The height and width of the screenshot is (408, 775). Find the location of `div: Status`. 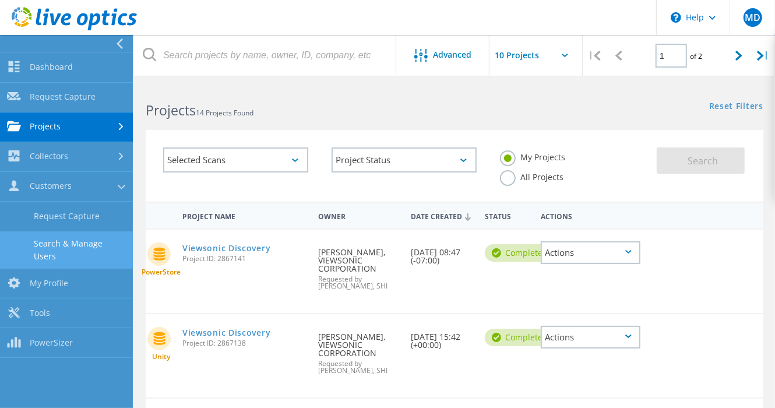

div: Status is located at coordinates (506, 215).